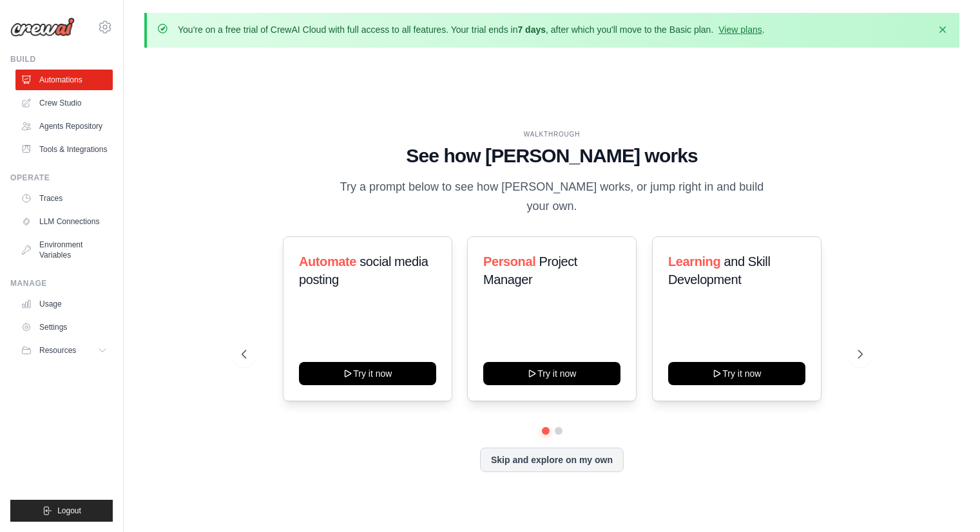 The width and height of the screenshot is (980, 532). What do you see at coordinates (61, 511) in the screenshot?
I see `button: Logout` at bounding box center [61, 511].